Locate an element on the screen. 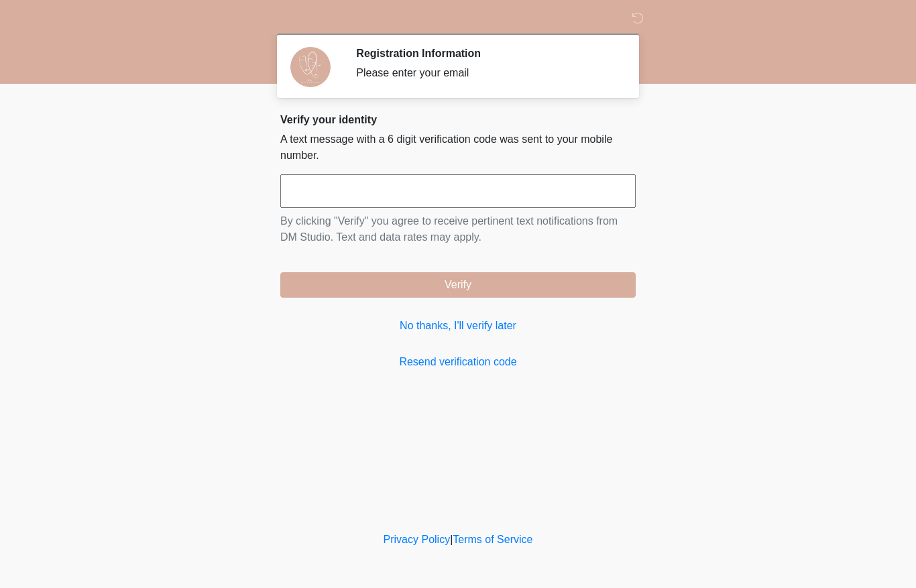 This screenshot has height=588, width=916. h2: Verify your identity is located at coordinates (458, 119).